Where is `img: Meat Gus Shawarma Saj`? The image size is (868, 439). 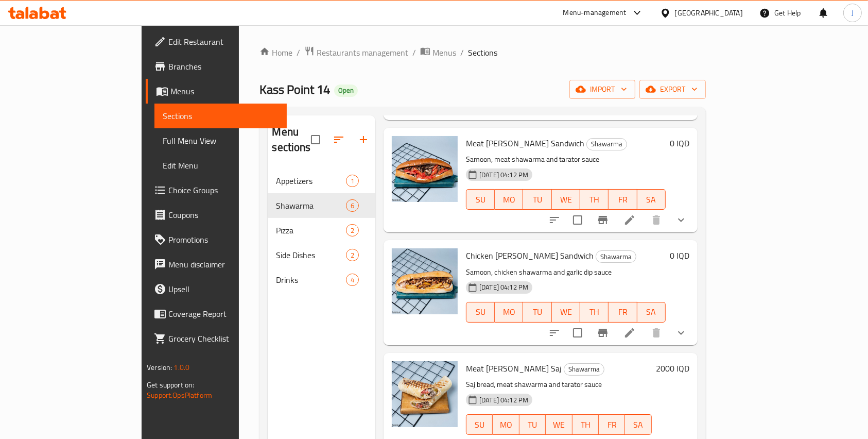 img: Meat Gus Shawarma Saj is located at coordinates (425, 394).